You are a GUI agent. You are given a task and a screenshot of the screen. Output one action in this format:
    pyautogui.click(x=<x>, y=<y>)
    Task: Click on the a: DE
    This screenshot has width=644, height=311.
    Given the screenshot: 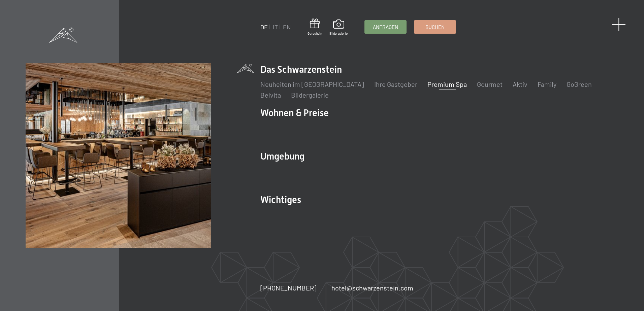 What is the action you would take?
    pyautogui.click(x=264, y=27)
    